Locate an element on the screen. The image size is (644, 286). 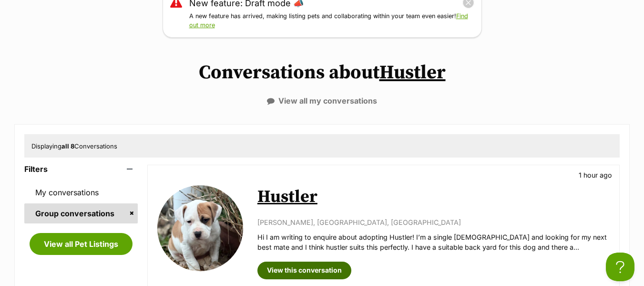
span: Displaying Conversations is located at coordinates (75, 146).